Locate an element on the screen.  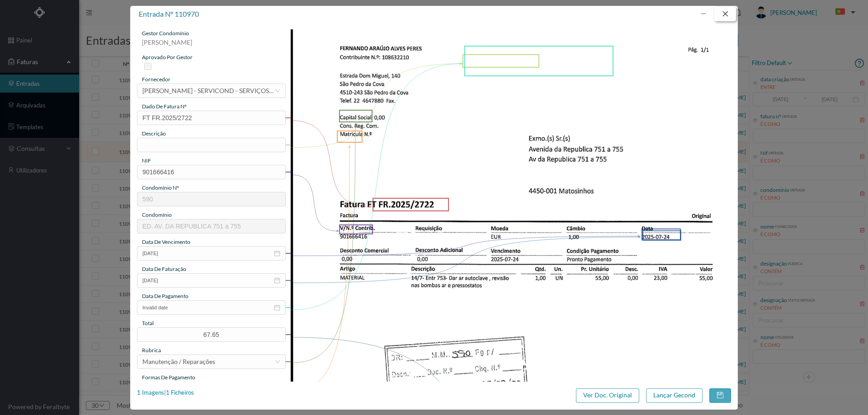
span: NIF is located at coordinates (147, 160).